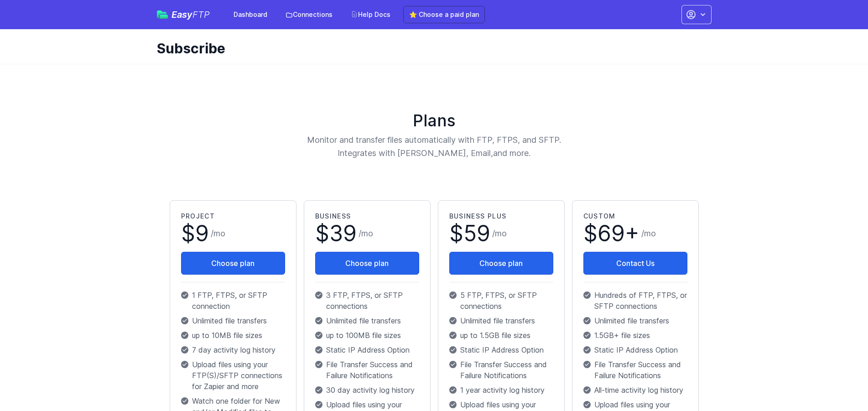 Image resolution: width=868 pixels, height=411 pixels. I want to click on p: 1 year activity log history, so click(501, 391).